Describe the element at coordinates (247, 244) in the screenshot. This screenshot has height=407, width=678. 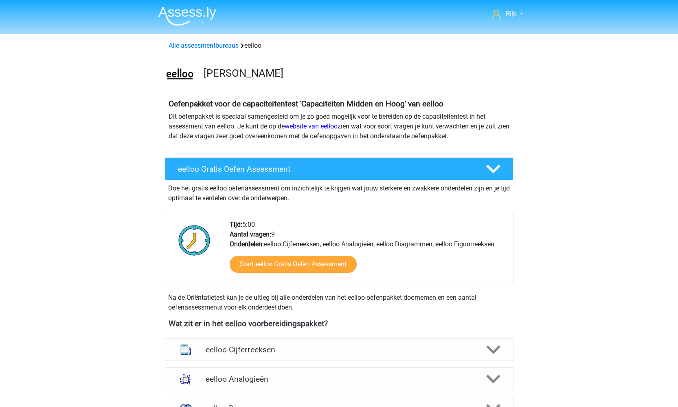
I see `b: Onderdelen:` at that location.